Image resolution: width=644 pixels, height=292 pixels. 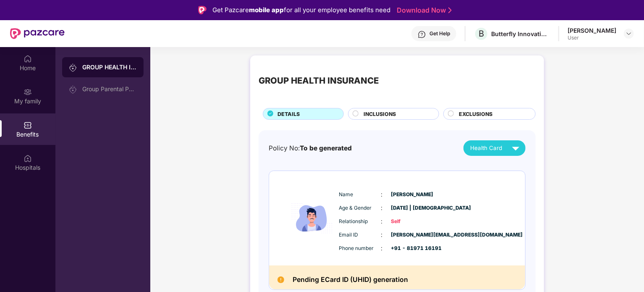 What do you see at coordinates (486, 148) in the screenshot?
I see `span: Health Card` at bounding box center [486, 148].